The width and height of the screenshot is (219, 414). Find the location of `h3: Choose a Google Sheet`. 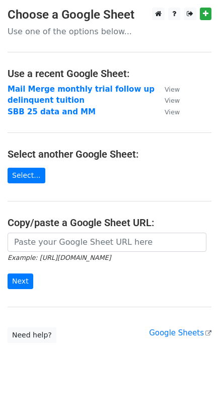

h3: Choose a Google Sheet is located at coordinates (109, 15).